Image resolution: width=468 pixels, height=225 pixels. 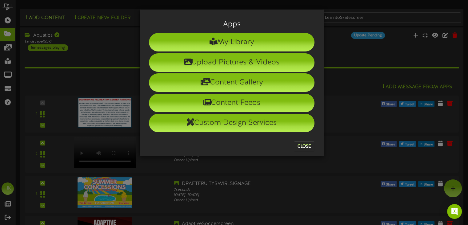 What do you see at coordinates (232, 103) in the screenshot?
I see `li: Content Feeds` at bounding box center [232, 103].